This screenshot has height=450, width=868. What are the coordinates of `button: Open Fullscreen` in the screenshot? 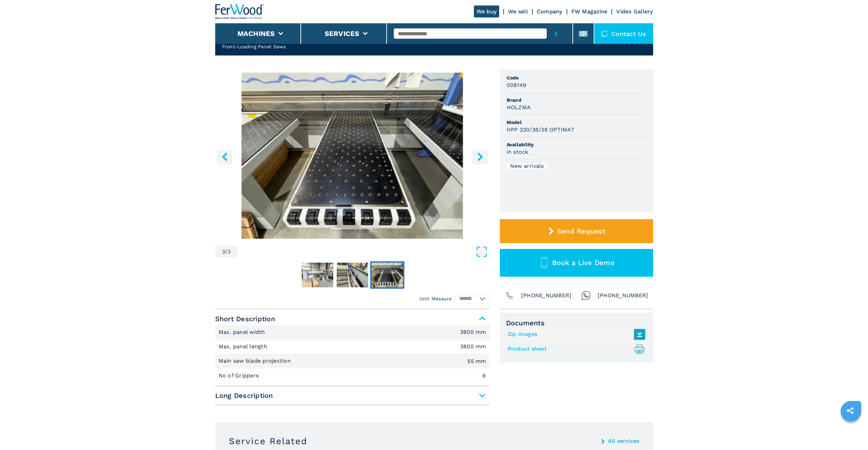 It's located at (364, 252).